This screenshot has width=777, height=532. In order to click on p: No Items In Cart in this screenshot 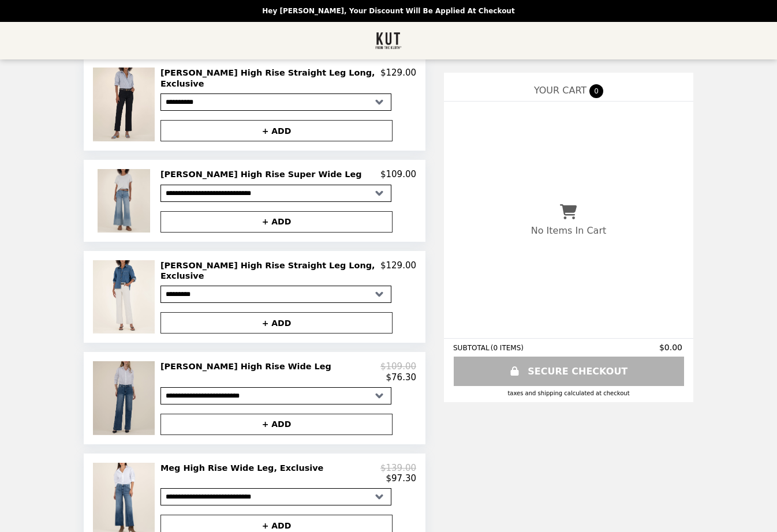, I will do `click(569, 230)`.